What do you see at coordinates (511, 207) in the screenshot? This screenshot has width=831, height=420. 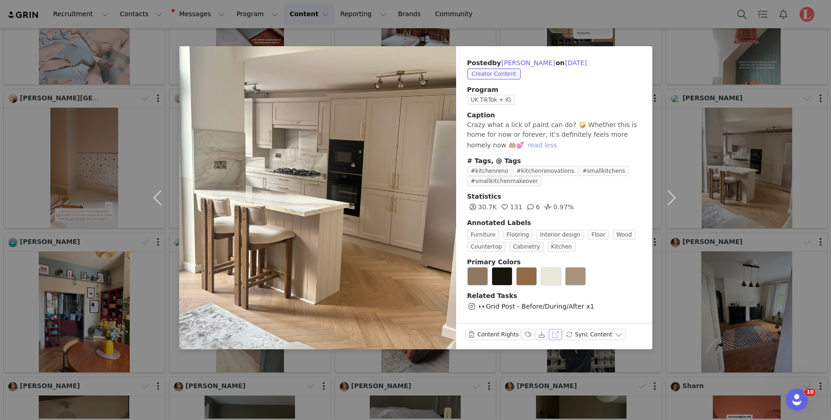 I see `span: 131` at bounding box center [511, 207].